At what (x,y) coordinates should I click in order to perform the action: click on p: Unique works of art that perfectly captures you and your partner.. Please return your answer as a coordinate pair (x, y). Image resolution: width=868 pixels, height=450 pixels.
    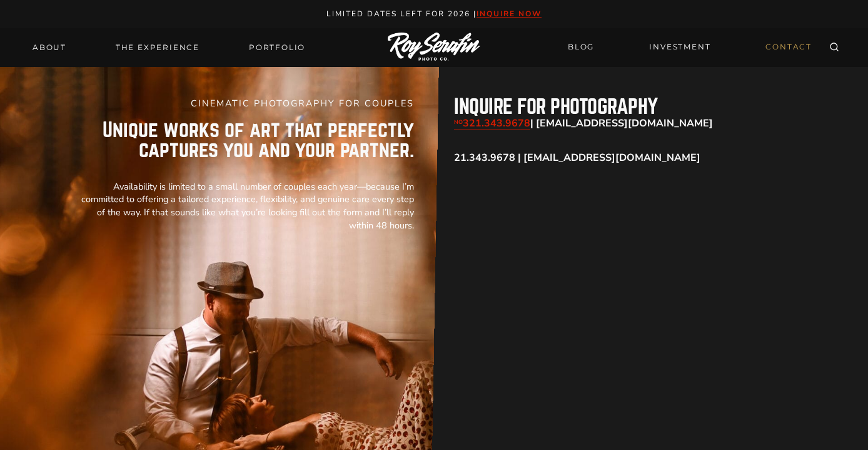
    Looking at the image, I should click on (244, 137).